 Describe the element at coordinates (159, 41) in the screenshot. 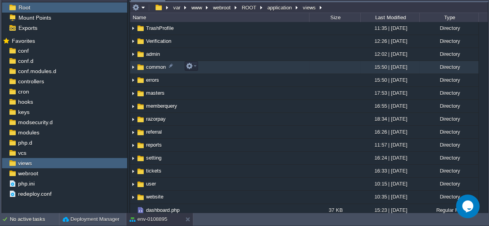

I see `a: Verification` at that location.